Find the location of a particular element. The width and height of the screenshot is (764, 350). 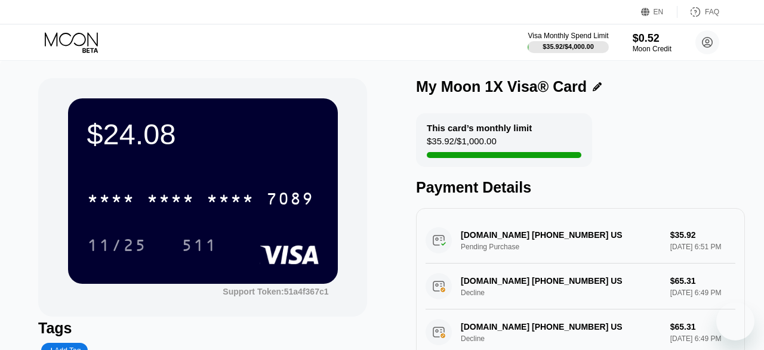

div: Visa Monthly Spend Limit$35.92/$4,000.00 is located at coordinates (568, 42).